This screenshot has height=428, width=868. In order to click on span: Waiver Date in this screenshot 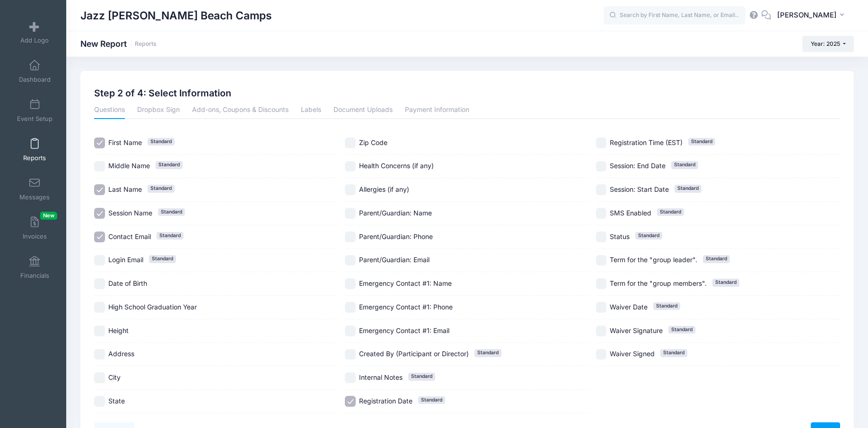, I will do `click(629, 307)`.